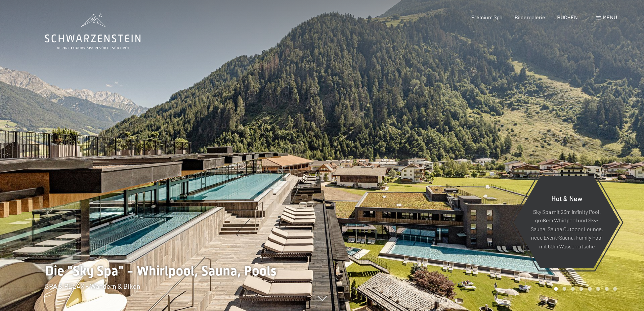 This screenshot has width=644, height=311. Describe the element at coordinates (567, 198) in the screenshot. I see `span: Hot & New` at that location.